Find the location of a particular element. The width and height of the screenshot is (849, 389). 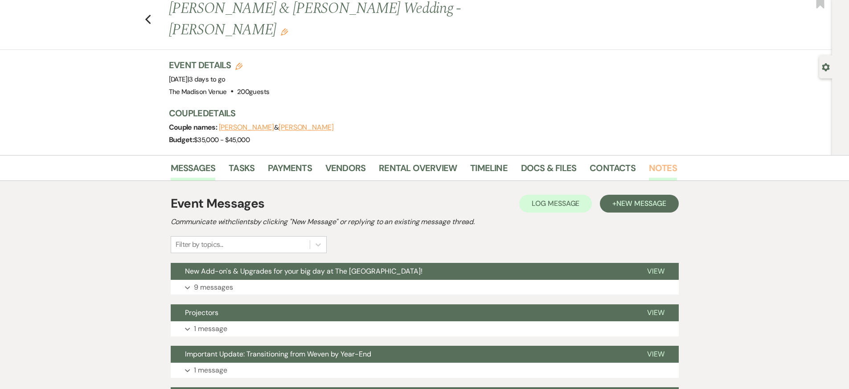

span: $35,000 - $45,000 is located at coordinates (222, 140).